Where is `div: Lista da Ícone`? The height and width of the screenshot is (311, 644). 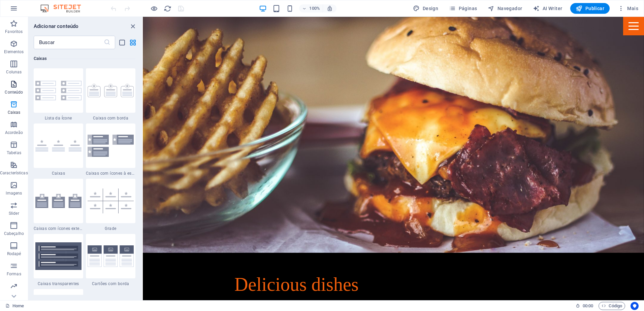
div: Lista da Ícone is located at coordinates (58, 95).